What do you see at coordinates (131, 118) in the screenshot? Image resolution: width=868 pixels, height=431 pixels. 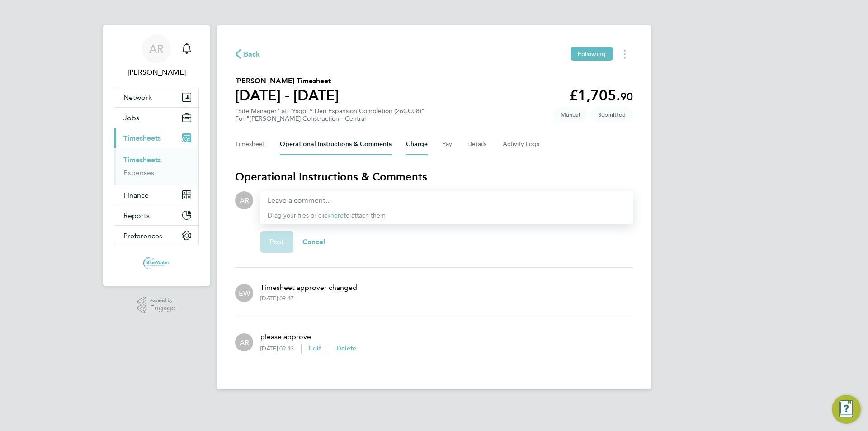 I see `span: Jobs` at bounding box center [131, 118].